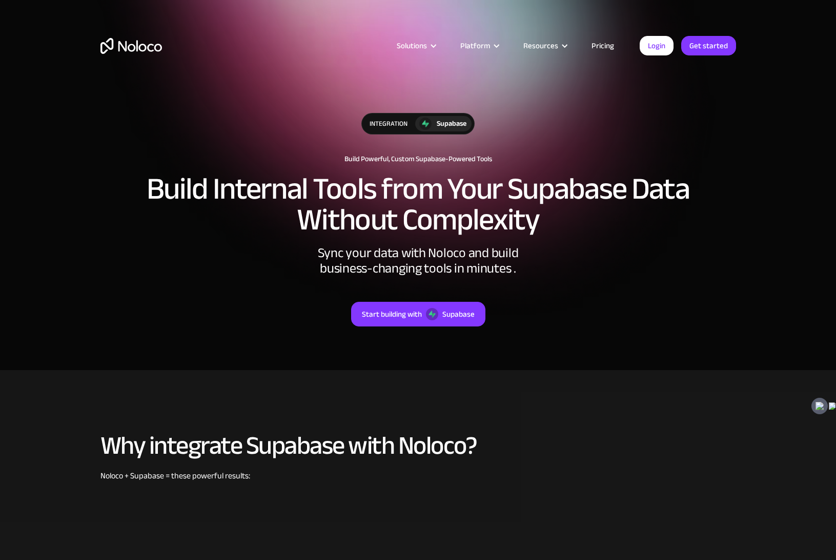 This screenshot has width=836, height=560. Describe the element at coordinates (418, 314) in the screenshot. I see `a: Start building withSupabase` at that location.